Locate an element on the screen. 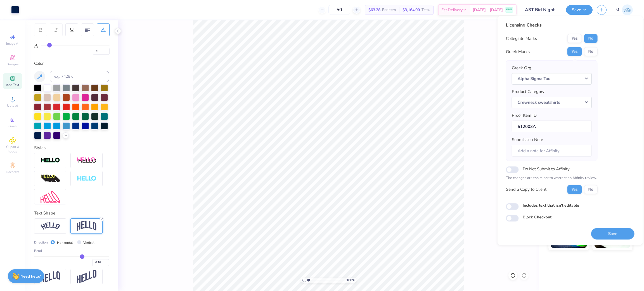 This screenshot has height=291, width=644. a: MJ is located at coordinates (624, 10).